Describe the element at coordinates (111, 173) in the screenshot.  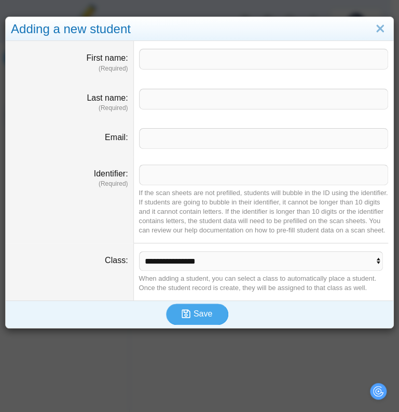
I see `label: Identifier` at that location.